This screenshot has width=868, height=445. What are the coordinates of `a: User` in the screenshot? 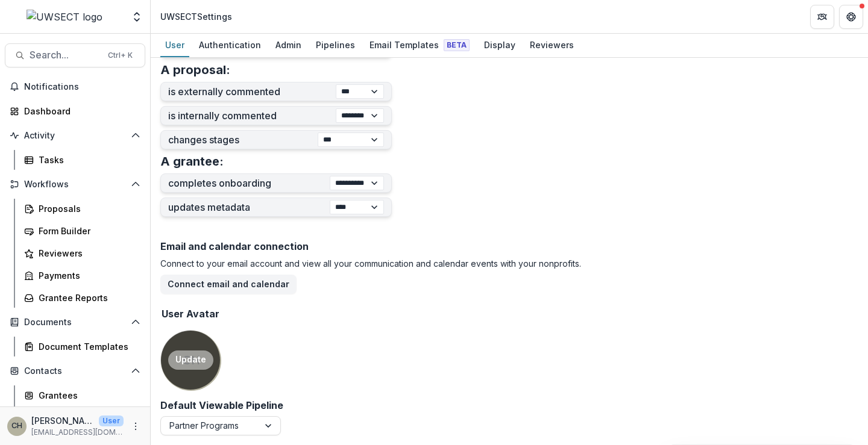 It's located at (175, 45).